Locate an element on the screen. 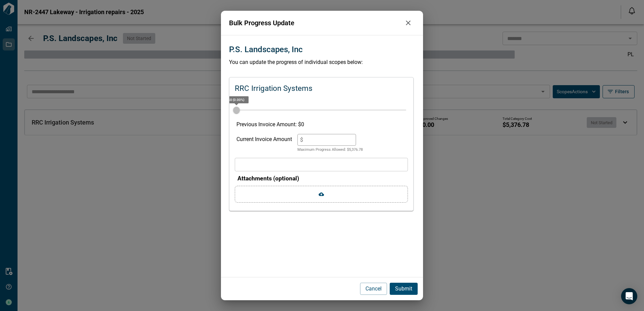  p: You can update the progress of individual scopes below: is located at coordinates (322, 62).